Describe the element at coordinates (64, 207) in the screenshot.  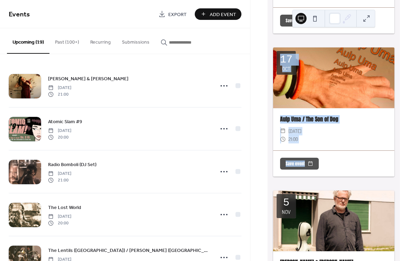
I see `a: The Lost World` at that location.